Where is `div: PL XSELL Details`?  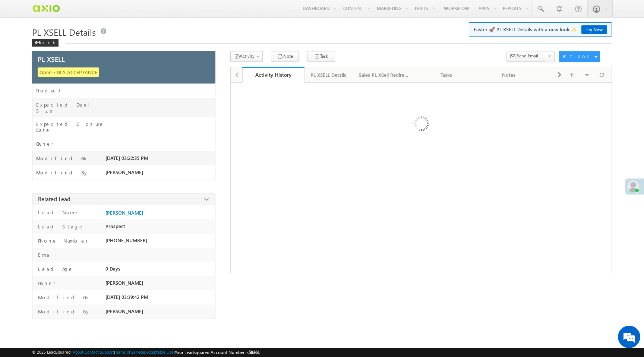 div: PL XSELL Details is located at coordinates (329, 75).